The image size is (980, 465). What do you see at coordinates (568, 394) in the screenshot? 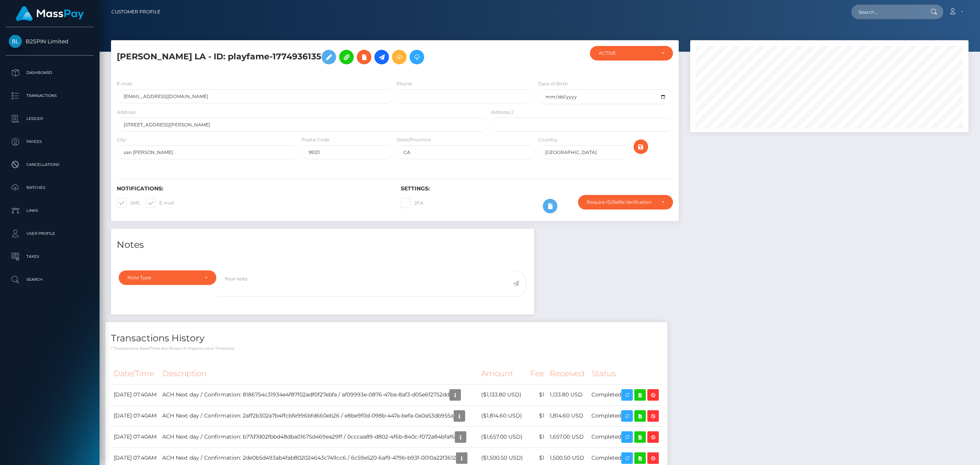
I see `td: 1,133.80 USD` at bounding box center [568, 394].